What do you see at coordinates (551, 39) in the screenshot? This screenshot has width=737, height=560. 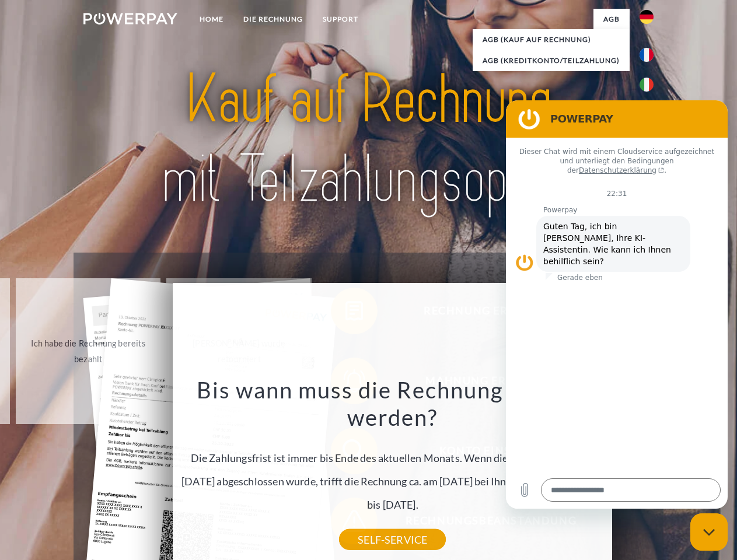 I see `a: AGB (Kauf auf Rechnung)` at bounding box center [551, 39].